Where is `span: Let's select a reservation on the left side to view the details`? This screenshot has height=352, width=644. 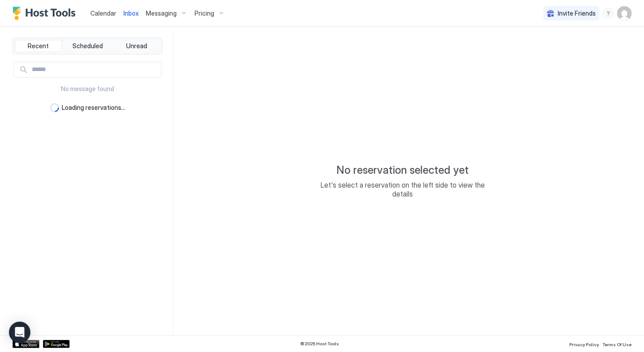 span: Let's select a reservation on the left side to view the details is located at coordinates (402, 189).